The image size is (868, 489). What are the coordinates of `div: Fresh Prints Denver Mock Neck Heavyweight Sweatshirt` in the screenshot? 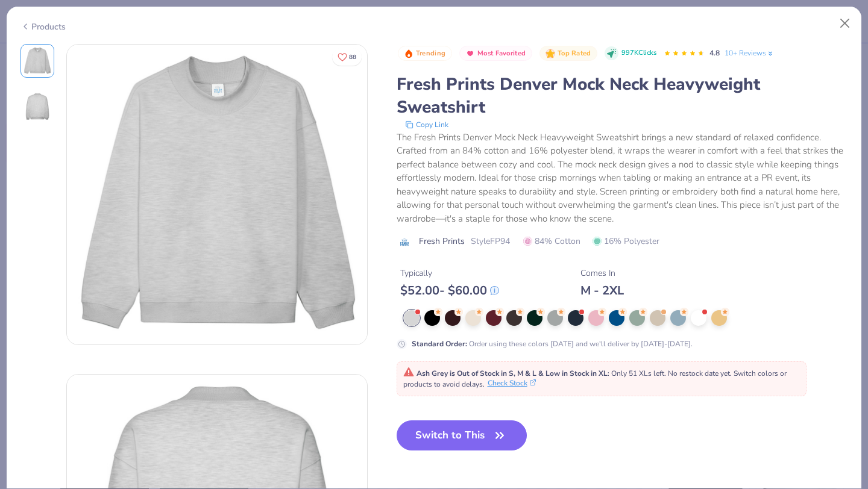 It's located at (623, 96).